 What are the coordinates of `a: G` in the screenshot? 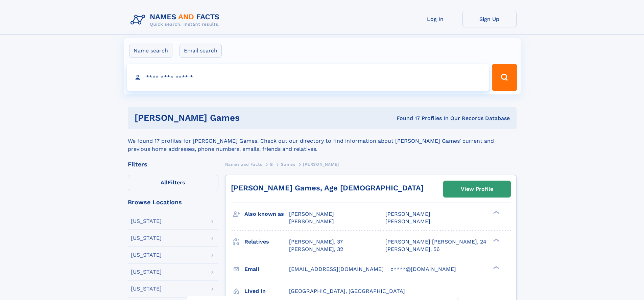 It's located at (272, 164).